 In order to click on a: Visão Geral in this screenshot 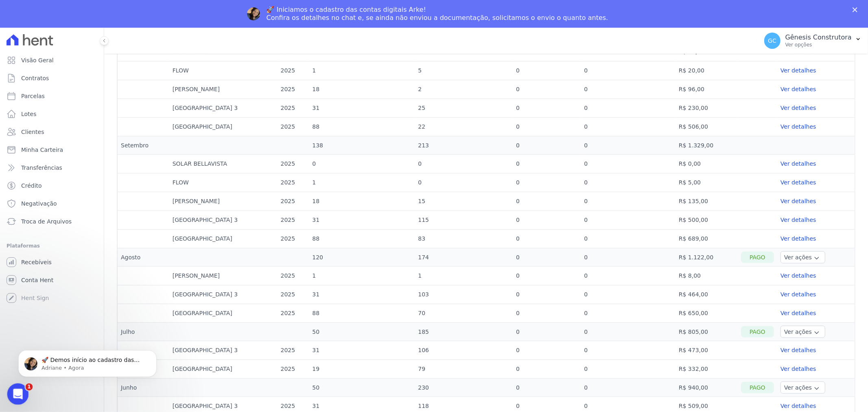, I will do `click(52, 60)`.